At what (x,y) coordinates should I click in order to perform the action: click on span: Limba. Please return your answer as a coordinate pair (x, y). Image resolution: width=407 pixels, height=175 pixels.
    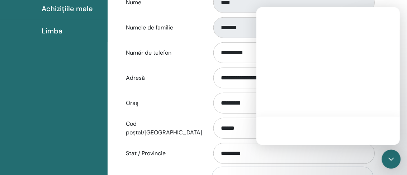
    Looking at the image, I should click on (52, 31).